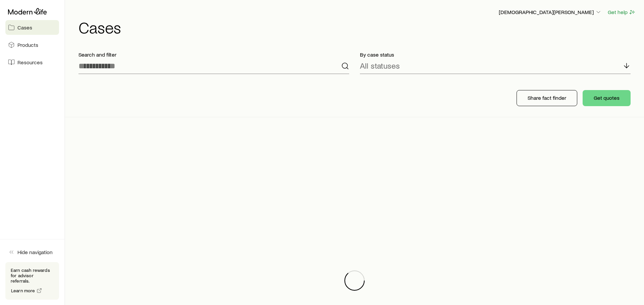  I want to click on a: Cases, so click(32, 28).